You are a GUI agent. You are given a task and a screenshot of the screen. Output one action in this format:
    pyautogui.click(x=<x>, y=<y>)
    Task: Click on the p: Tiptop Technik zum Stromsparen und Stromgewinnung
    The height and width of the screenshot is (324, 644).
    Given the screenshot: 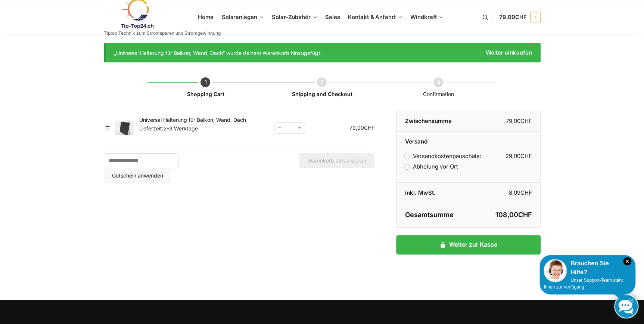 What is the action you would take?
    pyautogui.click(x=162, y=33)
    